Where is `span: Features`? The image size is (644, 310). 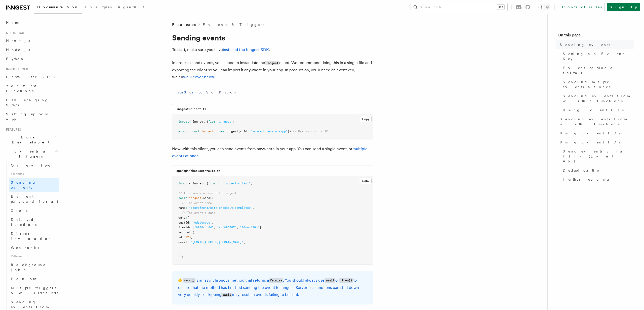 span: Features is located at coordinates (184, 25).